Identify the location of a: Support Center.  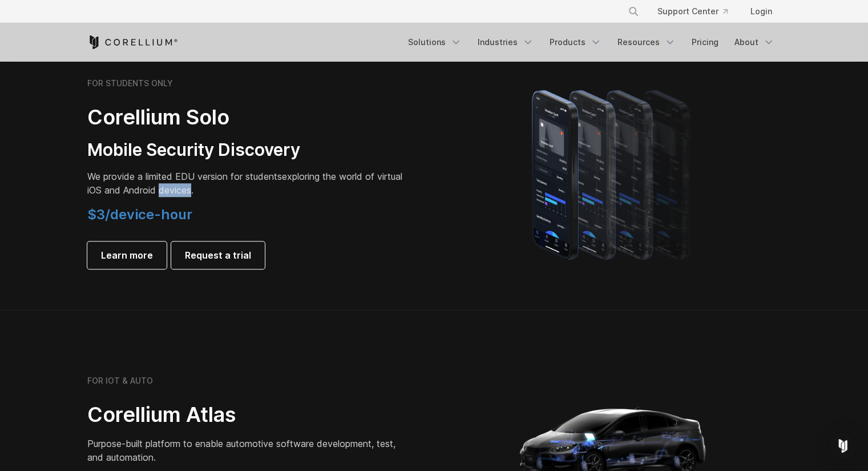
(693, 11).